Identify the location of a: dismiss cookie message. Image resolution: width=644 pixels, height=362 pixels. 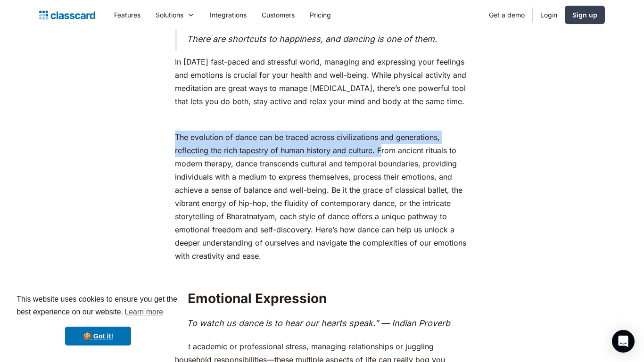
(98, 336).